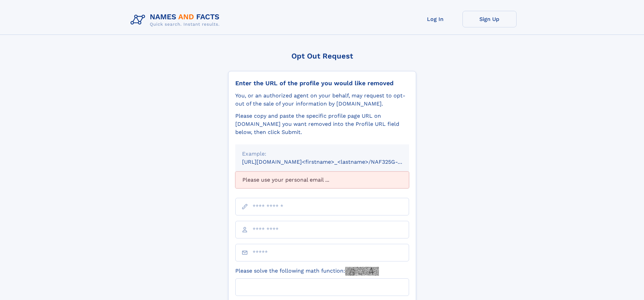 The image size is (644, 300). What do you see at coordinates (307, 271) in the screenshot?
I see `label: Please solve the following math function:` at bounding box center [307, 271].